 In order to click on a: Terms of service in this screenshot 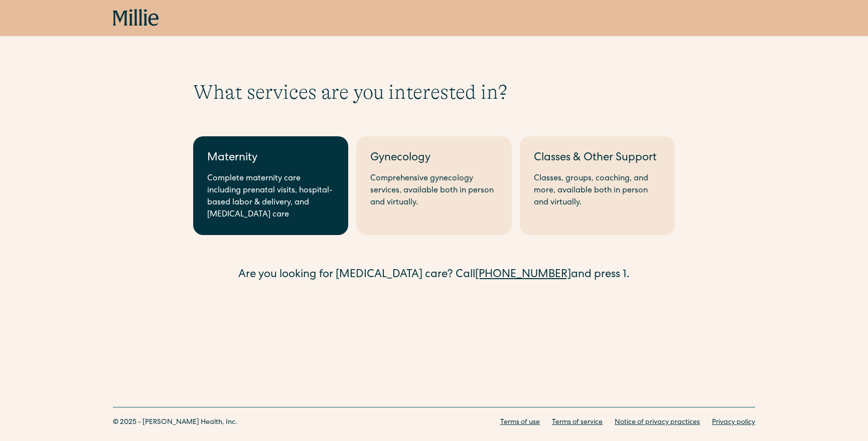, I will do `click(577, 423)`.